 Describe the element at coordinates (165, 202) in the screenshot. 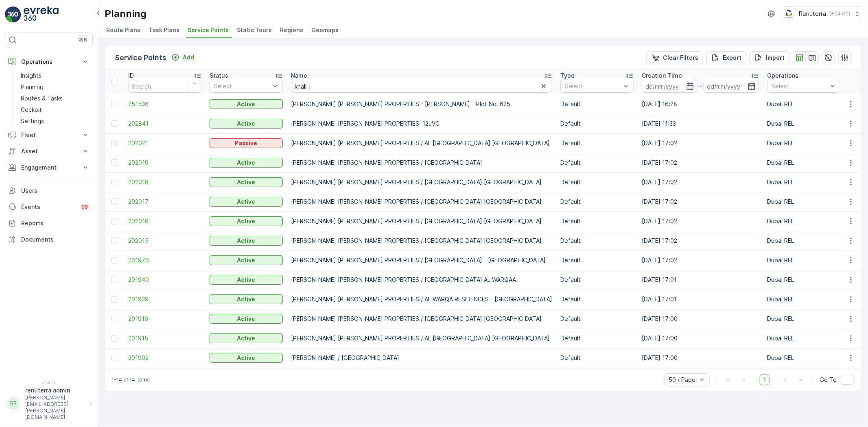

I see `a: 202017` at that location.